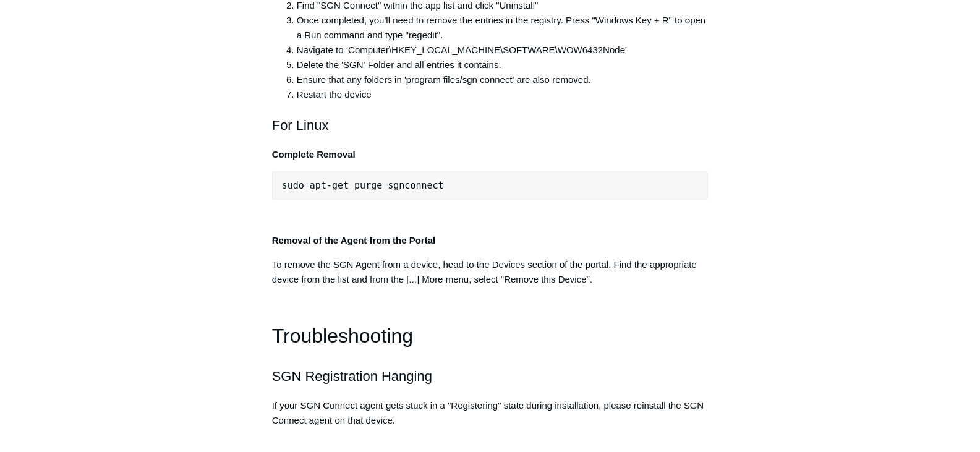 The height and width of the screenshot is (452, 980). Describe the element at coordinates (503, 95) in the screenshot. I see `li: Restart the device` at that location.